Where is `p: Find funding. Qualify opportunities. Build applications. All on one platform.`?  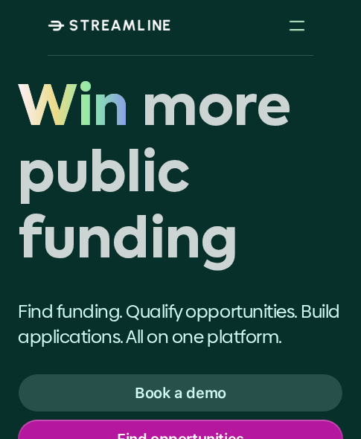 p: Find funding. Qualify opportunities. Build applications. All on one platform. is located at coordinates (180, 324).